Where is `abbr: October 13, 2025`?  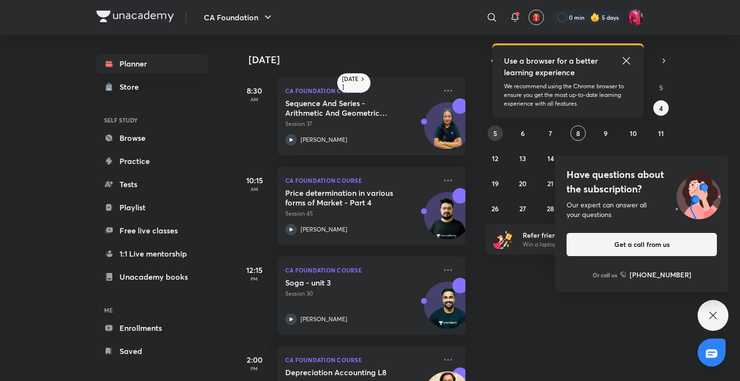
abbr: October 13, 2025 is located at coordinates (523, 158).